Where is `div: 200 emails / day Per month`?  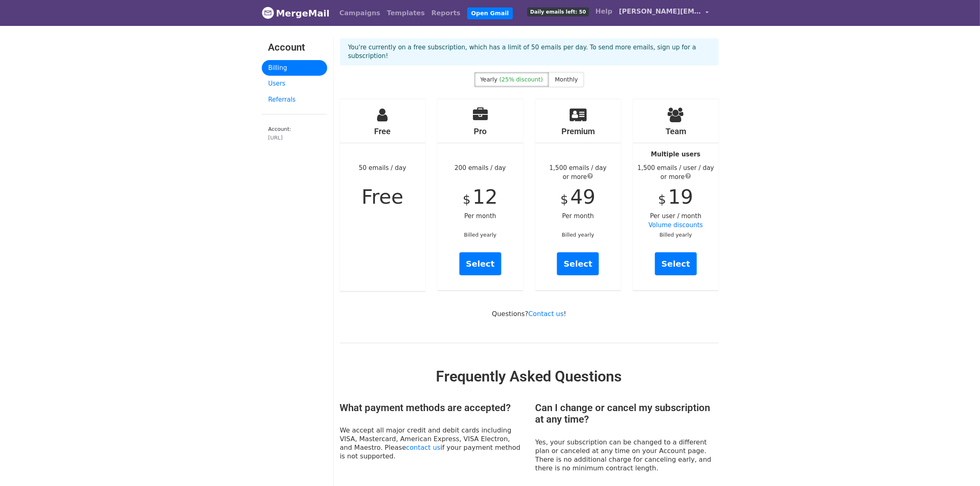 div: 200 emails / day Per month is located at coordinates (480, 194).